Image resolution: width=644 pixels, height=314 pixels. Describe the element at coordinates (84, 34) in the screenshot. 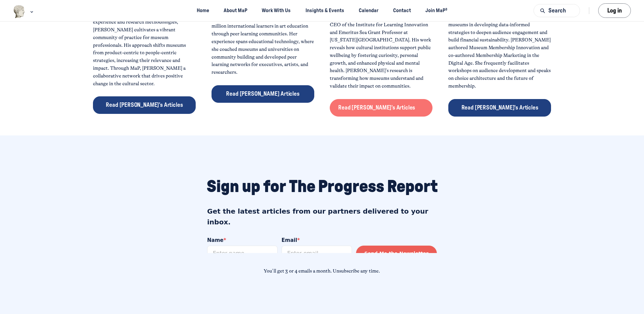

I see `span: Email` at that location.